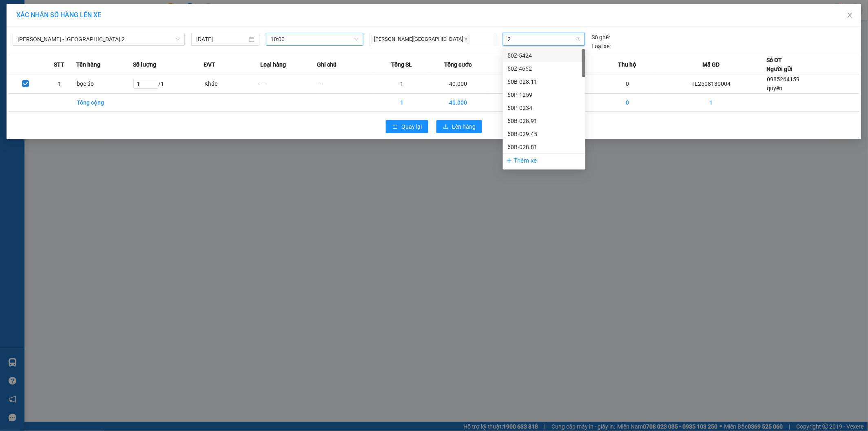 The height and width of the screenshot is (431, 868). Describe the element at coordinates (327, 65) in the screenshot. I see `span: Ghi chú` at that location.